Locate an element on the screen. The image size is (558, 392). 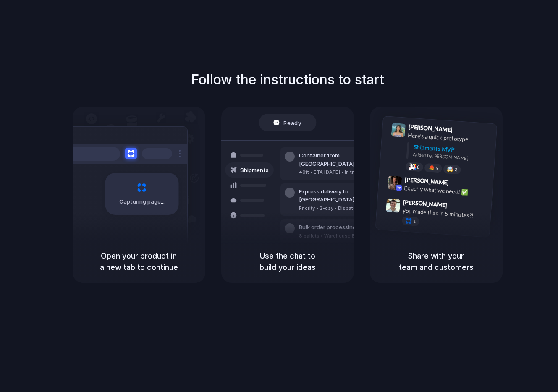
div: Priority • 2-day • Dispatched is located at coordinates (345, 208).